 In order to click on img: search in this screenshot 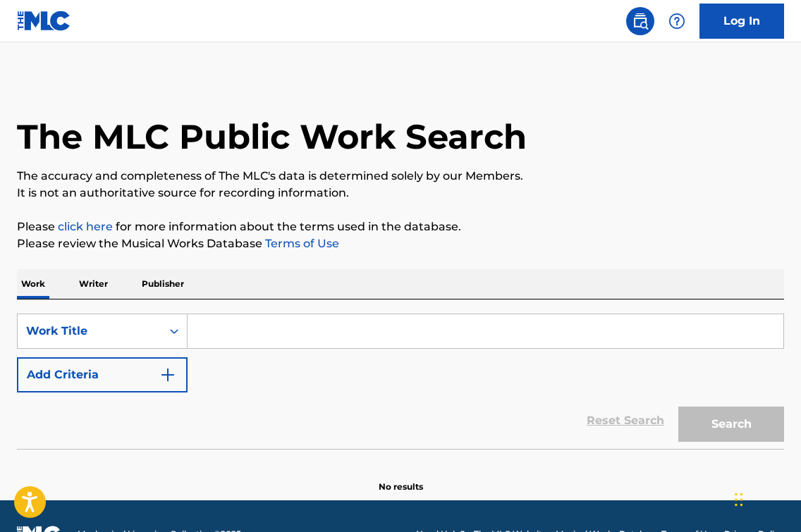, I will do `click(640, 21)`.